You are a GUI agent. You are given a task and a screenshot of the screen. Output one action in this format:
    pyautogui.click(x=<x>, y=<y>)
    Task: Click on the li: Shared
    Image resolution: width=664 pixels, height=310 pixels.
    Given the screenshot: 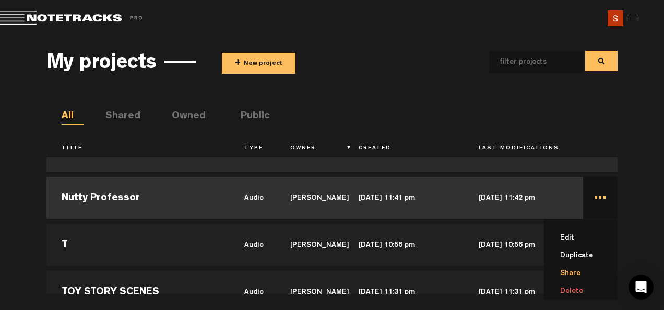 What is the action you would take?
    pyautogui.click(x=116, y=117)
    